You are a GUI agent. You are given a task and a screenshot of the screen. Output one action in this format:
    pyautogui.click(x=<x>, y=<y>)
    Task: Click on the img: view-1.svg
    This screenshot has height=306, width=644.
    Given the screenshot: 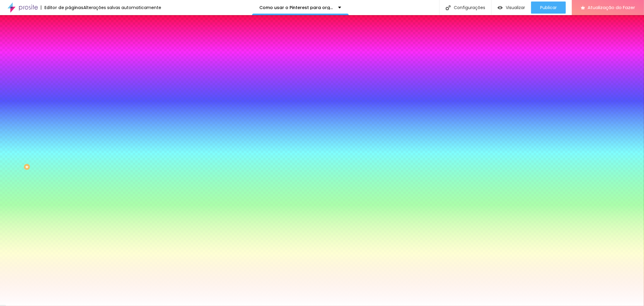 What is the action you would take?
    pyautogui.click(x=500, y=7)
    